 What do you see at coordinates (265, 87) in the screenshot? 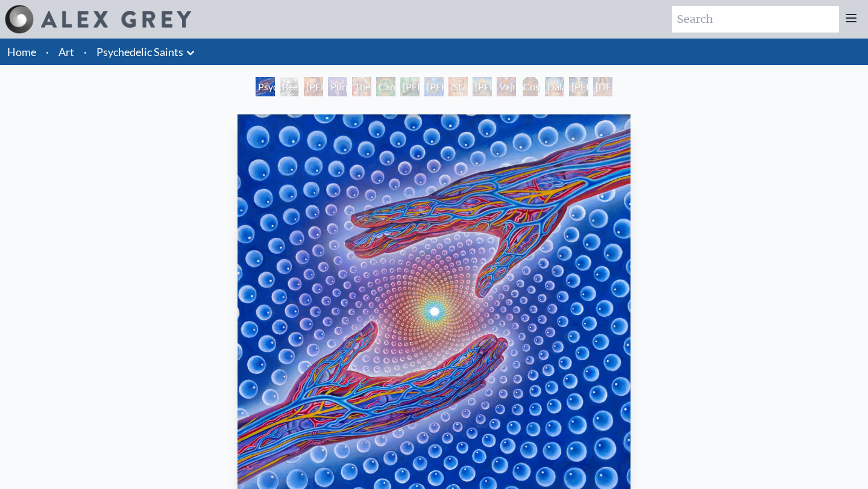
I see `div: Psychedelic Healing` at bounding box center [265, 87].